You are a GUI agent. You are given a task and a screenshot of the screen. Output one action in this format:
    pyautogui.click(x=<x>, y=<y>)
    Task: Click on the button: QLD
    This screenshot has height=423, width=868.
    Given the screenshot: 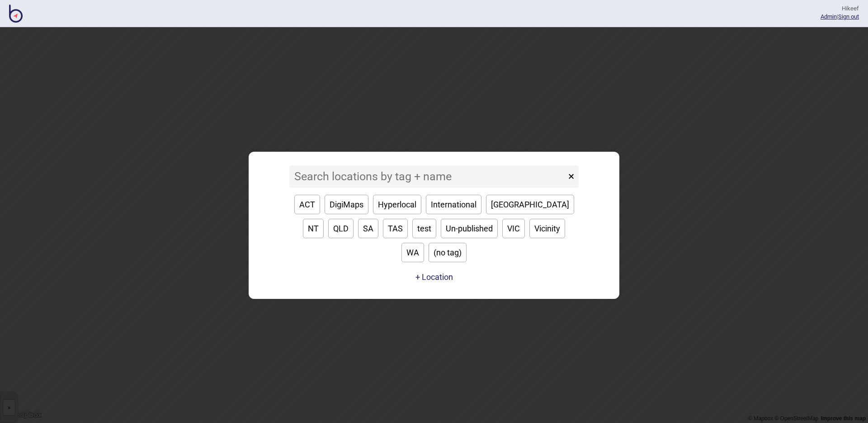 What is the action you would take?
    pyautogui.click(x=341, y=228)
    